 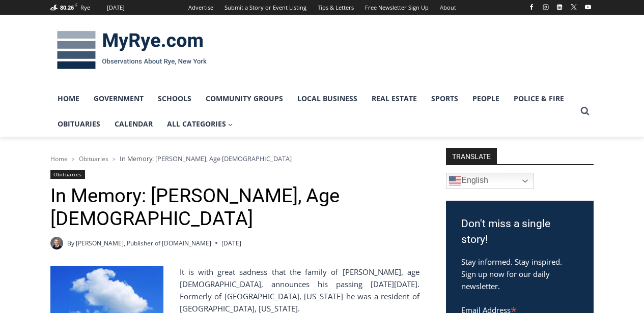 What do you see at coordinates (546, 7) in the screenshot?
I see `a: Instagram` at bounding box center [546, 7].